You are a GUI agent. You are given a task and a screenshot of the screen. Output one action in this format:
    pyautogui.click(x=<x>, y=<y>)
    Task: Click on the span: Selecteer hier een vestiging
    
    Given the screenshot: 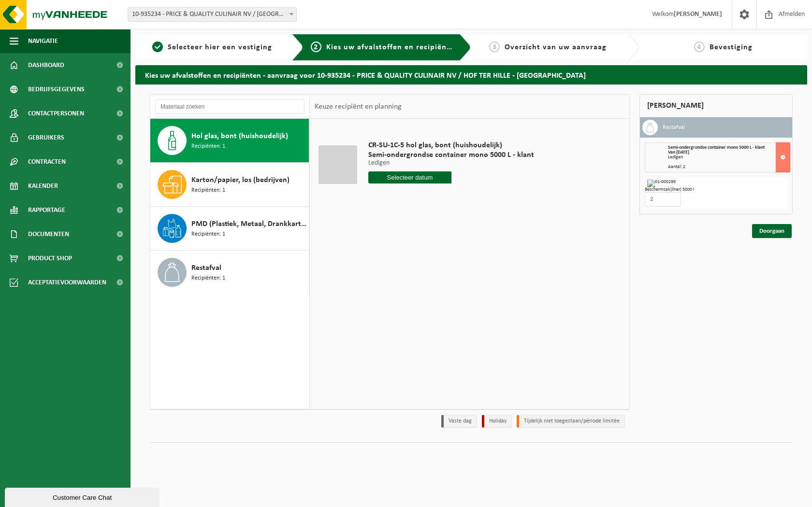 What is the action you would take?
    pyautogui.click(x=220, y=47)
    